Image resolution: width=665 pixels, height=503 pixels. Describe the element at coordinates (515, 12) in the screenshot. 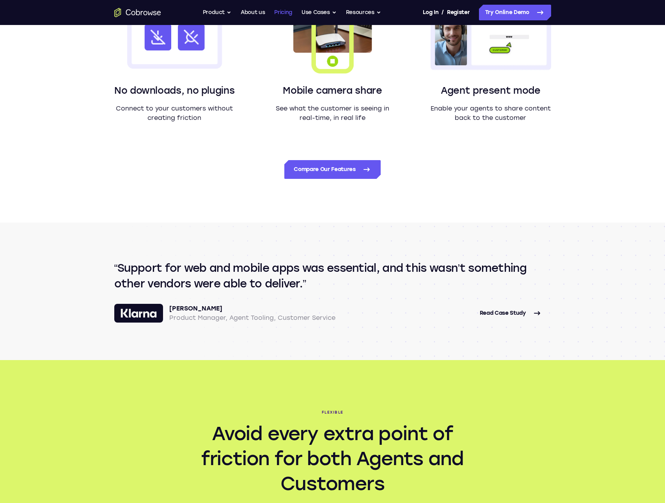

I see `a: Try Online Demo` at that location.